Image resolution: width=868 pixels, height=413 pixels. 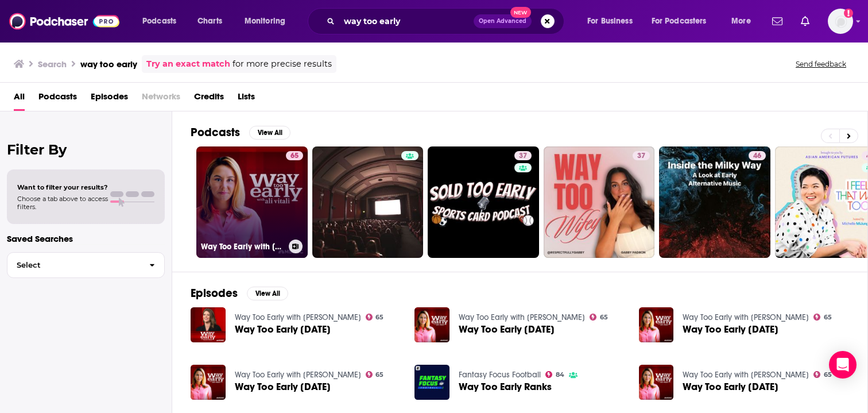 I want to click on img: Way Too Early 9/15/22, so click(x=208, y=382).